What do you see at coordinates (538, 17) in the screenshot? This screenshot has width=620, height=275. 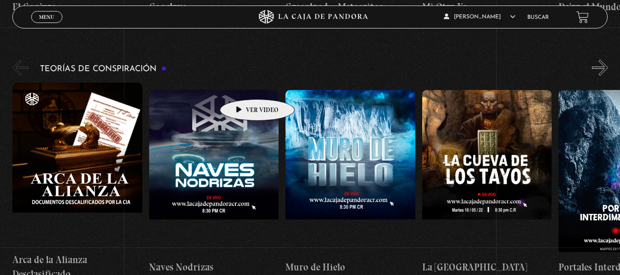 I see `a: Buscar` at bounding box center [538, 17].